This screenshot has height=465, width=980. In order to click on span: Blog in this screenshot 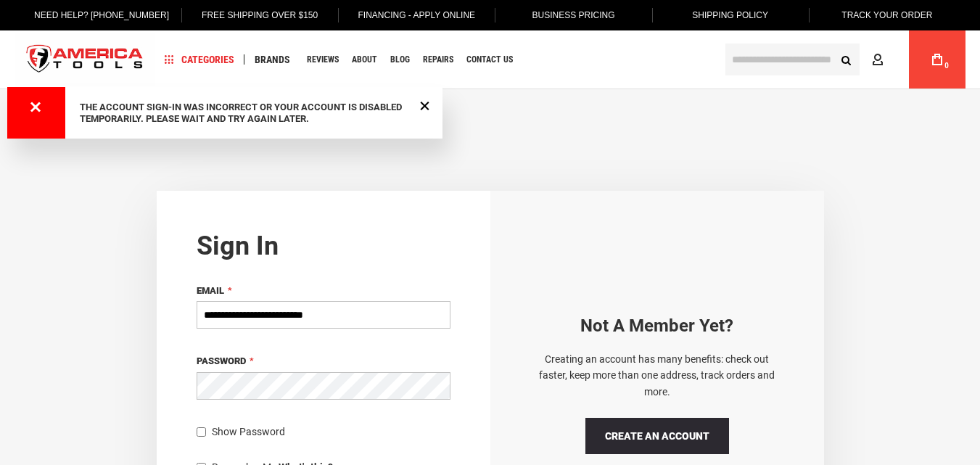, I will do `click(400, 60)`.